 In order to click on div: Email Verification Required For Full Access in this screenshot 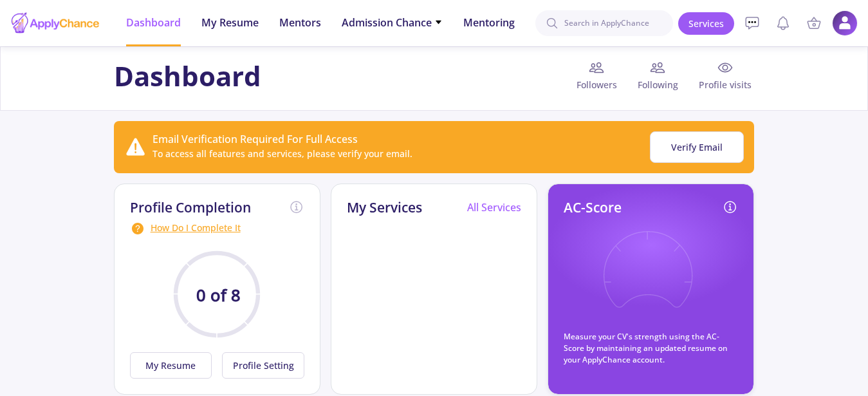, I will do `click(282, 139)`.